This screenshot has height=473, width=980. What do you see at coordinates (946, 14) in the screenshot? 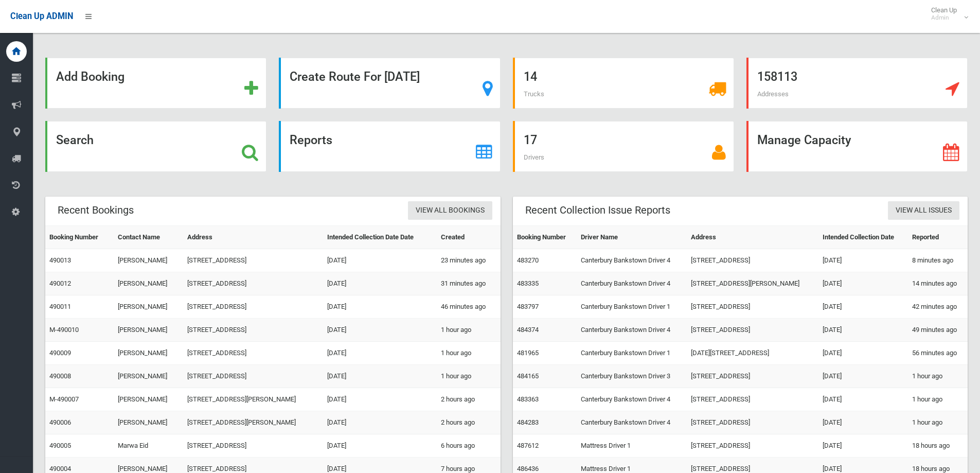
I see `span: Clean Up` at bounding box center [946, 14].